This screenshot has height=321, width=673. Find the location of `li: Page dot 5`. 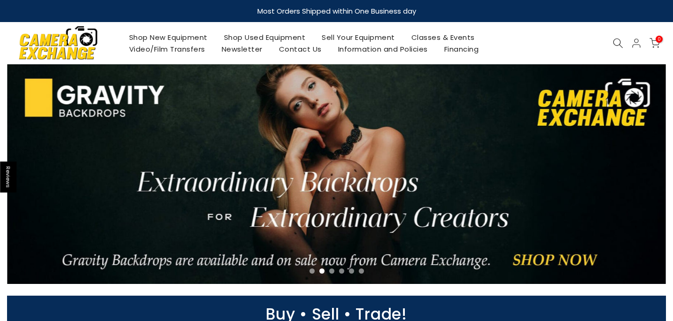

li: Page dot 5 is located at coordinates (352, 271).